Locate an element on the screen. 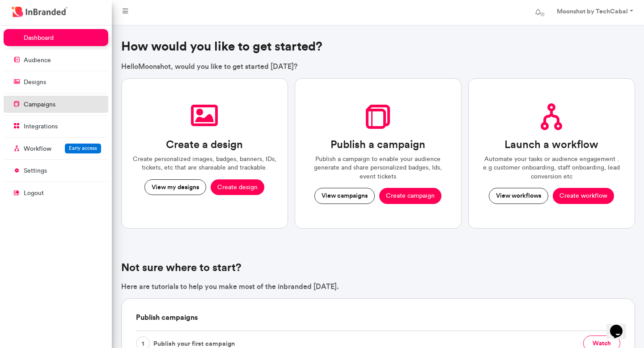  button: Create campaign is located at coordinates (410, 196).